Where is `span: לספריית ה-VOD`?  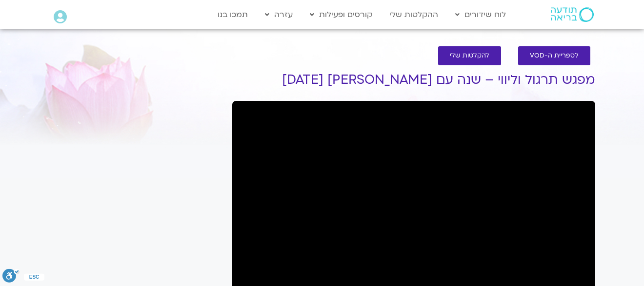 span: לספריית ה-VOD is located at coordinates (555, 55).